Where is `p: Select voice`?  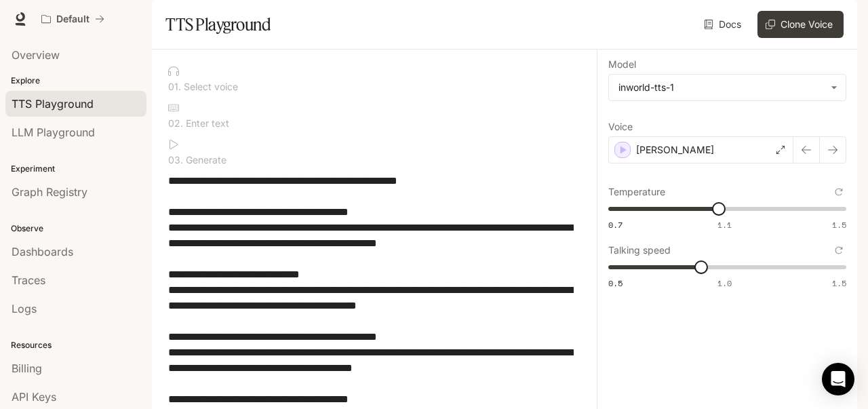 p: Select voice is located at coordinates (209, 87).